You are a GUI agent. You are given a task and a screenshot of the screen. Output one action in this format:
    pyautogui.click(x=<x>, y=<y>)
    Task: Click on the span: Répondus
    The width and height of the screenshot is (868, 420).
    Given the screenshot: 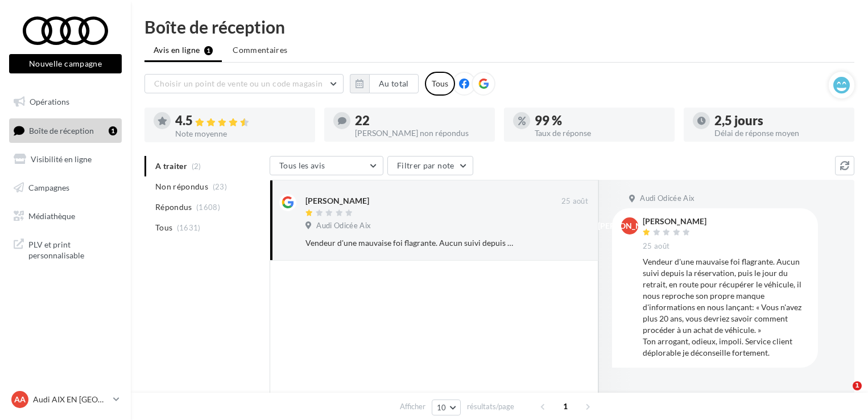 What is the action you would take?
    pyautogui.click(x=173, y=207)
    